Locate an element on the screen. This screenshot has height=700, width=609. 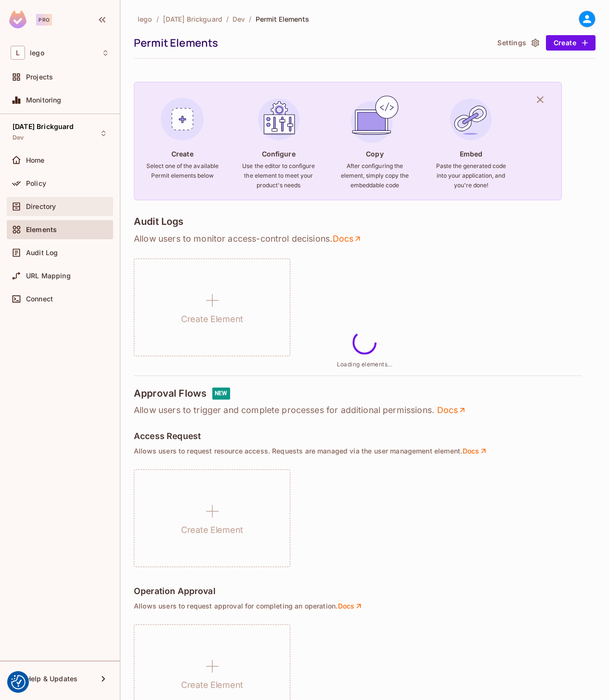
span: Elements is located at coordinates (42, 229).